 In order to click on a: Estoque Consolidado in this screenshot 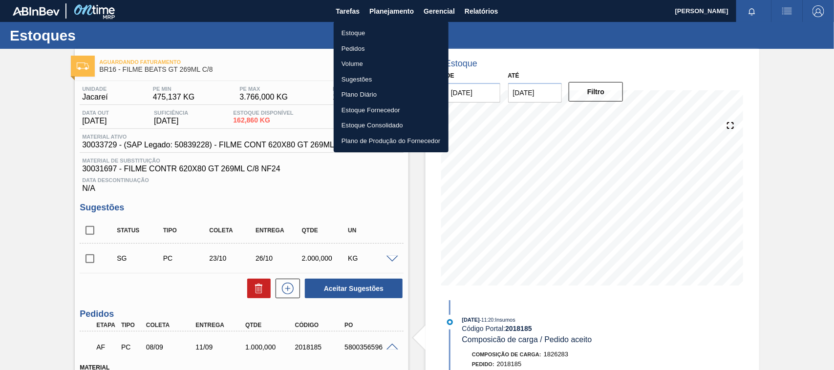, I will do `click(391, 125)`.